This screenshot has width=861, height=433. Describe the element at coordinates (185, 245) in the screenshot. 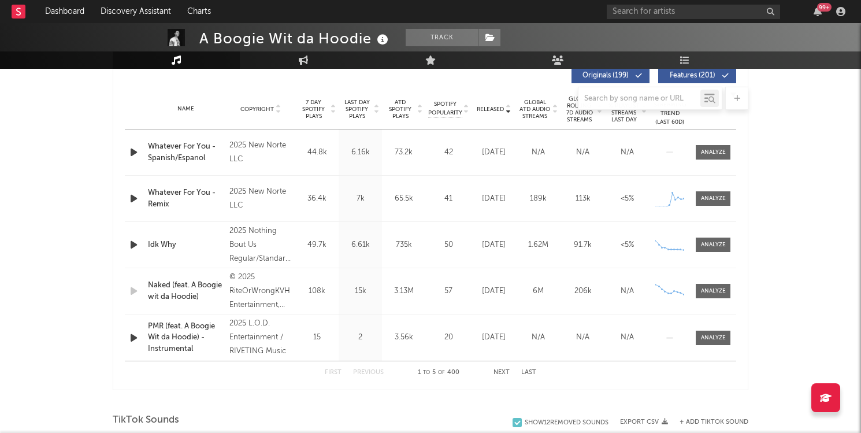

I see `div: Idk Why` at that location.